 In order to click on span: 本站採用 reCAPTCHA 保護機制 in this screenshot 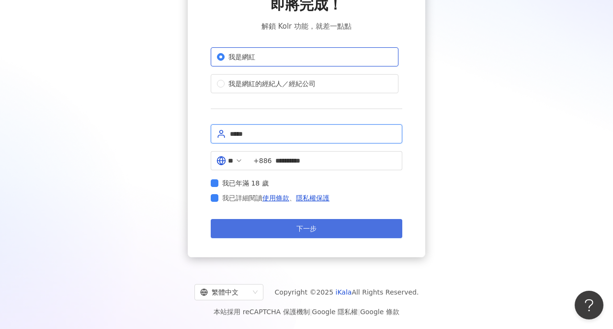, I will do `click(306, 312)`.